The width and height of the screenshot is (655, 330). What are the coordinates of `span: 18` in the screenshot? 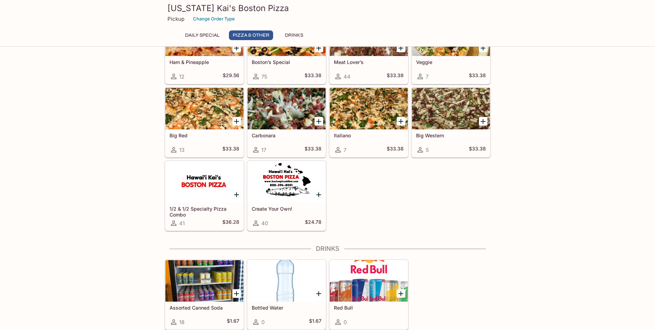 It's located at (182, 322).